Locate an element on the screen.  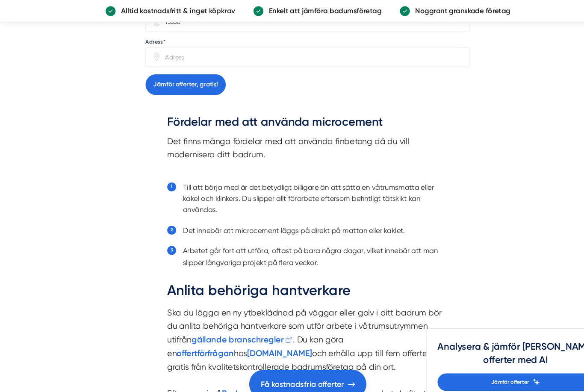
li: Det innebär att microcement läggs på direkt på mattan eller kaklet. is located at coordinates (300, 219).